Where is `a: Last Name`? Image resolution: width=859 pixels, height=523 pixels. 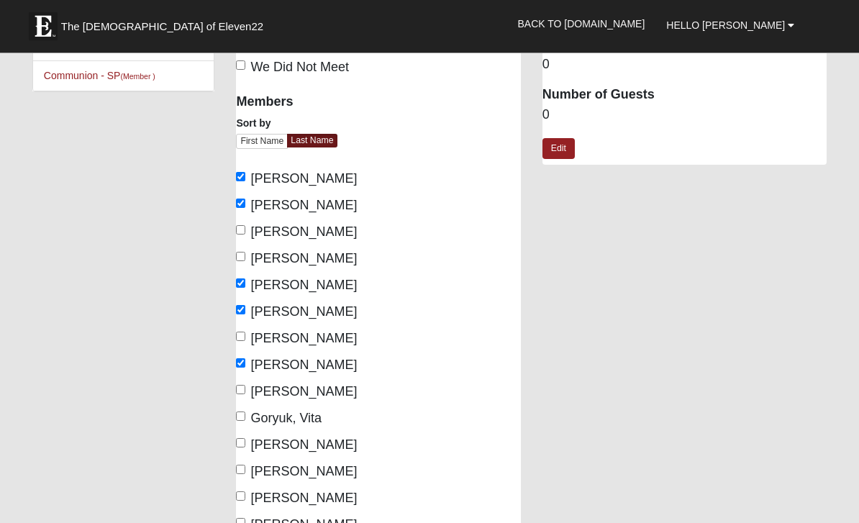
a: Last Name is located at coordinates (311, 141).